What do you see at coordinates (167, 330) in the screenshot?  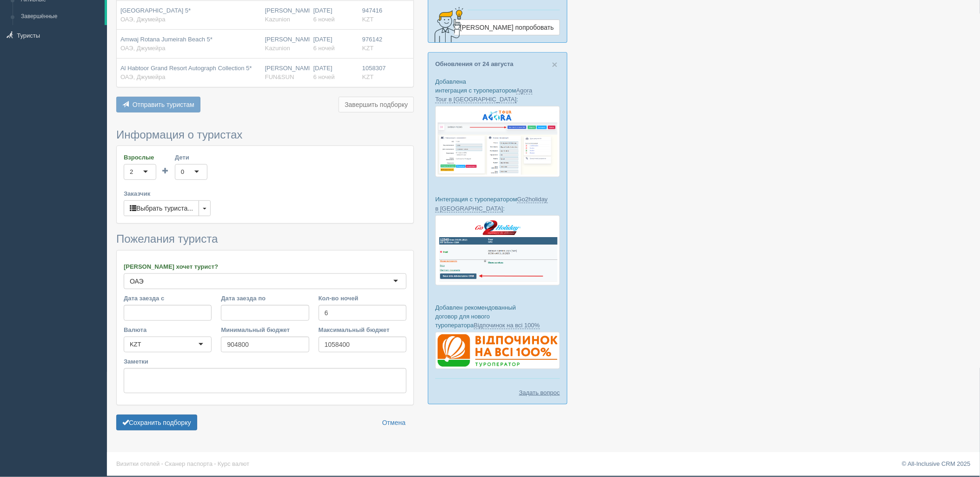 I see `label: Валюта` at bounding box center [167, 330].